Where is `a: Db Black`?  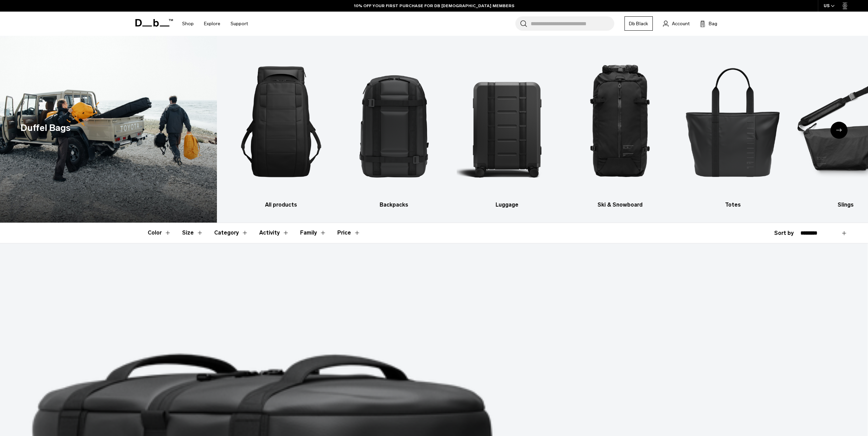 a: Db Black is located at coordinates (638, 23).